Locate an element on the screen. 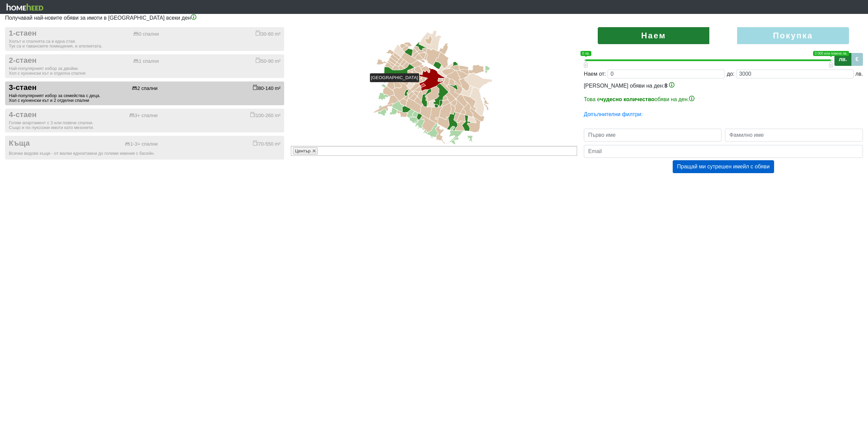 Image resolution: width=868 pixels, height=443 pixels. span: 0 лв. is located at coordinates (586, 53).